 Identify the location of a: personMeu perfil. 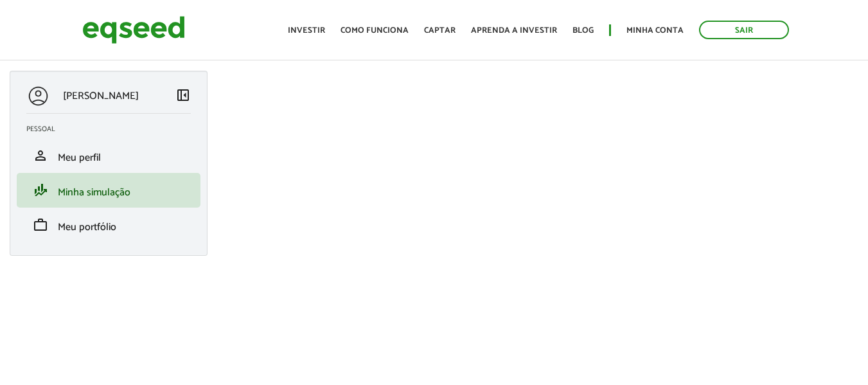
(109, 155).